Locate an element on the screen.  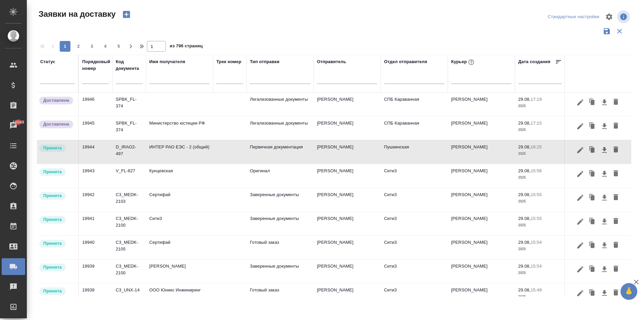
td: ИНТЕР РАО ЕЭС - 2 (общий) is located at coordinates (180, 152).